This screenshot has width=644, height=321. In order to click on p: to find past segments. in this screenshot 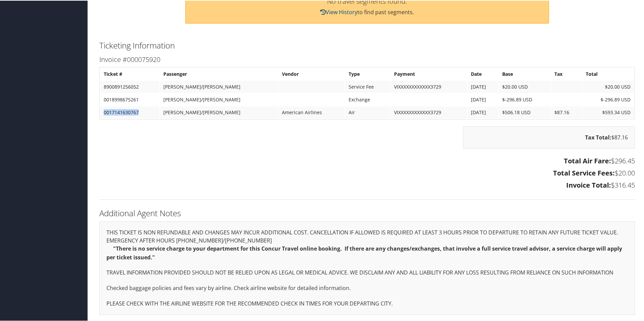, I will do `click(367, 12)`.